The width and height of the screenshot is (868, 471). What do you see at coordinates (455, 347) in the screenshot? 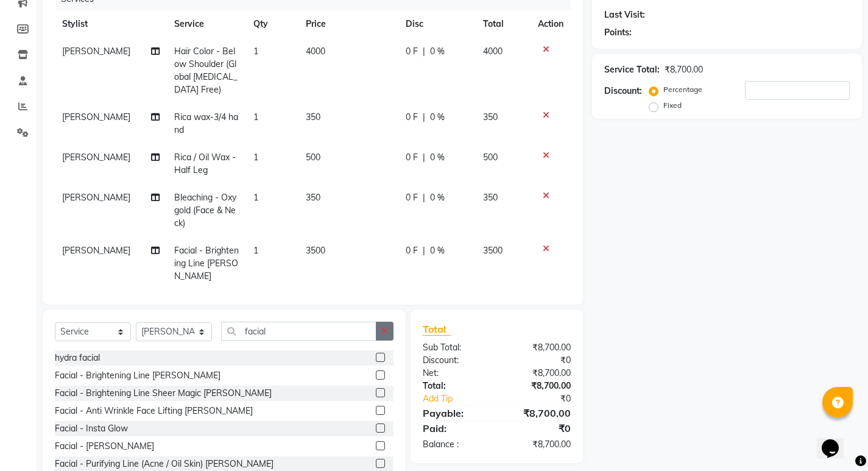
I see `div: Sub Total:` at bounding box center [455, 347].